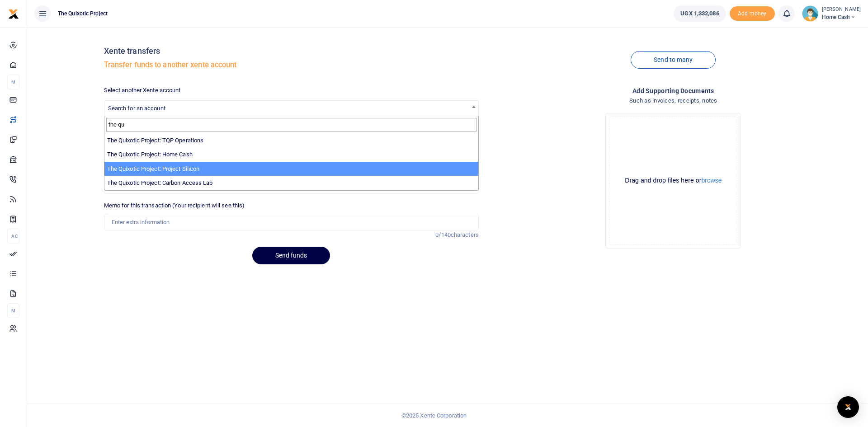  What do you see at coordinates (842, 17) in the screenshot?
I see `span: Home Cash` at bounding box center [842, 17].